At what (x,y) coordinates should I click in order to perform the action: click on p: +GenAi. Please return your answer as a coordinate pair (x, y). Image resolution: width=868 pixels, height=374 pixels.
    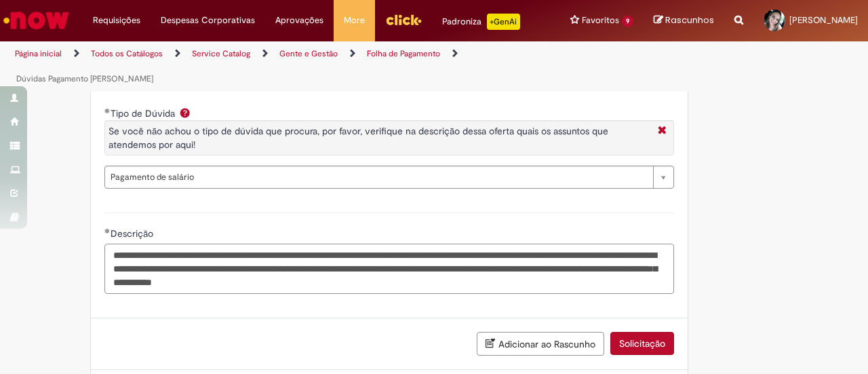
    Looking at the image, I should click on (503, 22).